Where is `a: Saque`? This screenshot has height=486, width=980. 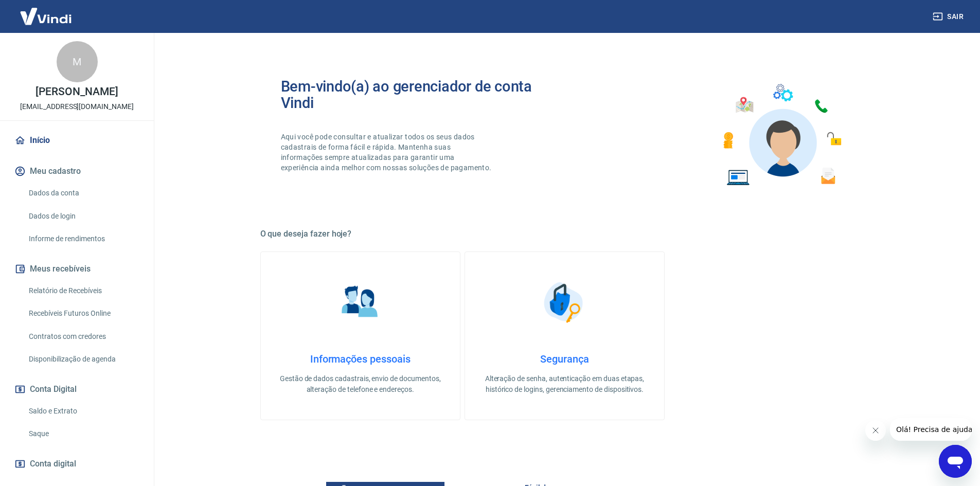
a: Saque is located at coordinates (83, 434).